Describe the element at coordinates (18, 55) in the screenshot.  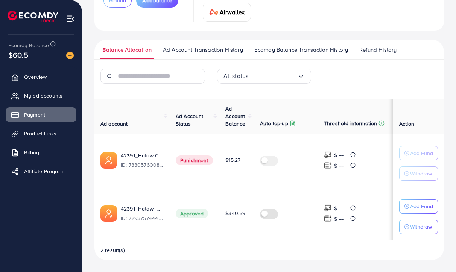
I see `span: $60.5` at that location.